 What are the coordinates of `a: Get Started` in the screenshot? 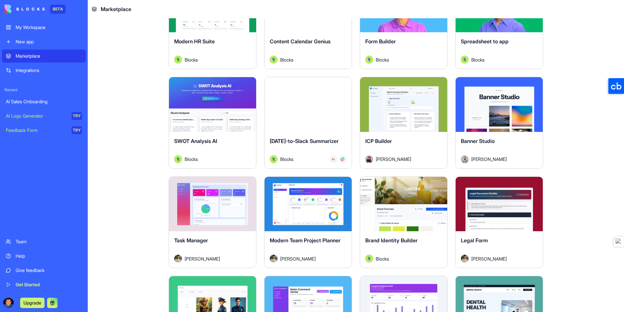 It's located at (44, 284).